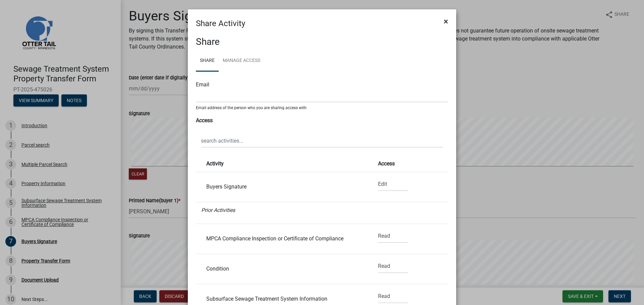 This screenshot has width=644, height=305. I want to click on input: search activities..., so click(322, 141).